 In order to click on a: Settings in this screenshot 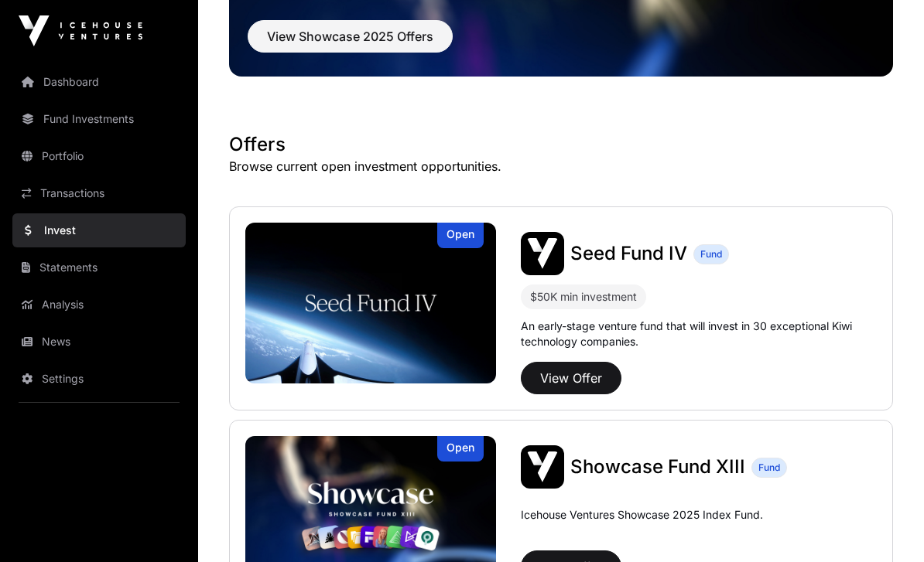, I will do `click(99, 379)`.